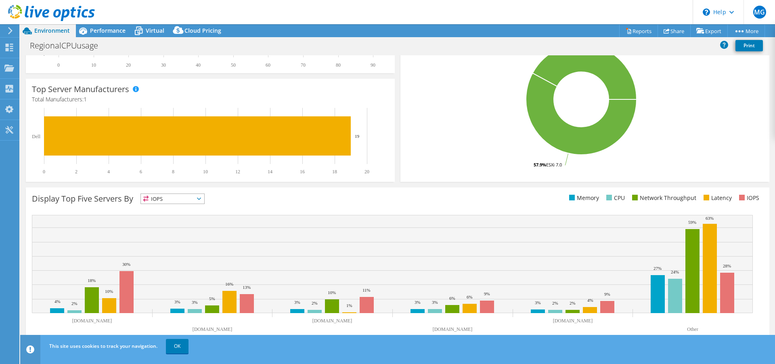  Describe the element at coordinates (709, 218) in the screenshot. I see `text: 63%` at that location.